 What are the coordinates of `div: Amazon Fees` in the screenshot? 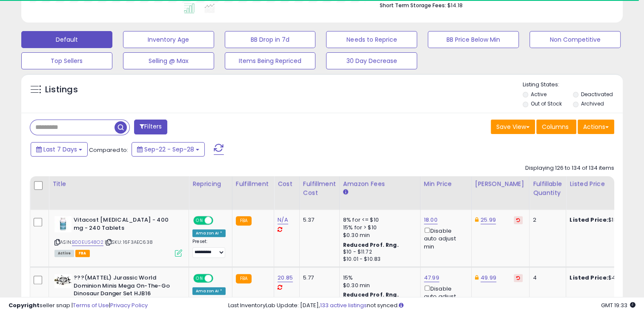 It's located at (380, 184).